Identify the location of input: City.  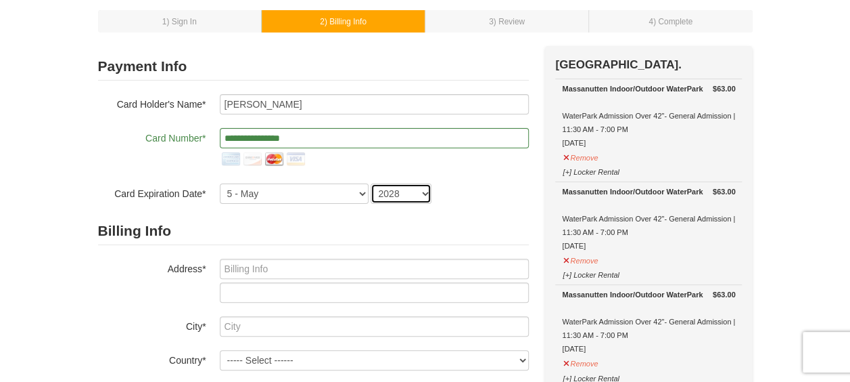
(374, 326).